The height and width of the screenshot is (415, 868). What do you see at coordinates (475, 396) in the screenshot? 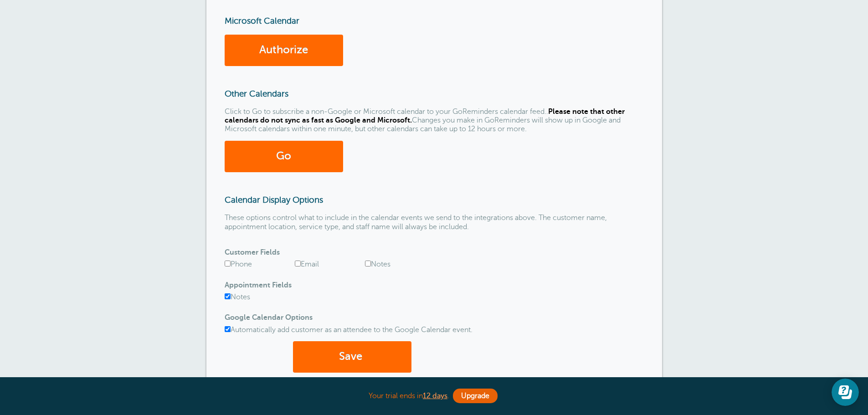
I see `a: Upgrade` at bounding box center [475, 396].